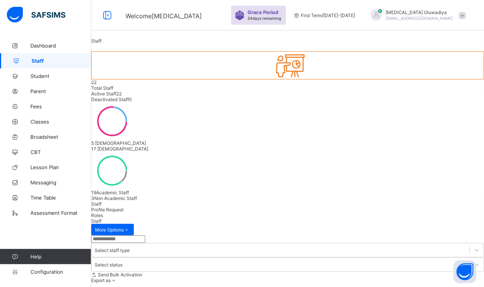 The width and height of the screenshot is (484, 287). Describe the element at coordinates (61, 198) in the screenshot. I see `span: Time Table` at that location.